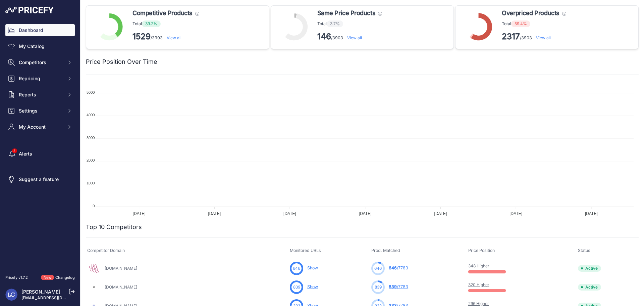 This screenshot has width=644, height=306. What do you see at coordinates (121, 62) in the screenshot?
I see `h2: Price Position Over Time` at bounding box center [121, 62].